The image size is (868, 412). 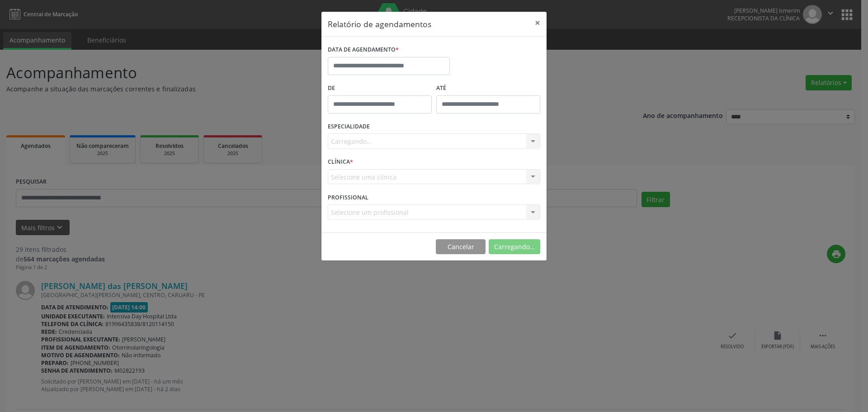 I want to click on label: ESPECIALIDADE, so click(x=348, y=127).